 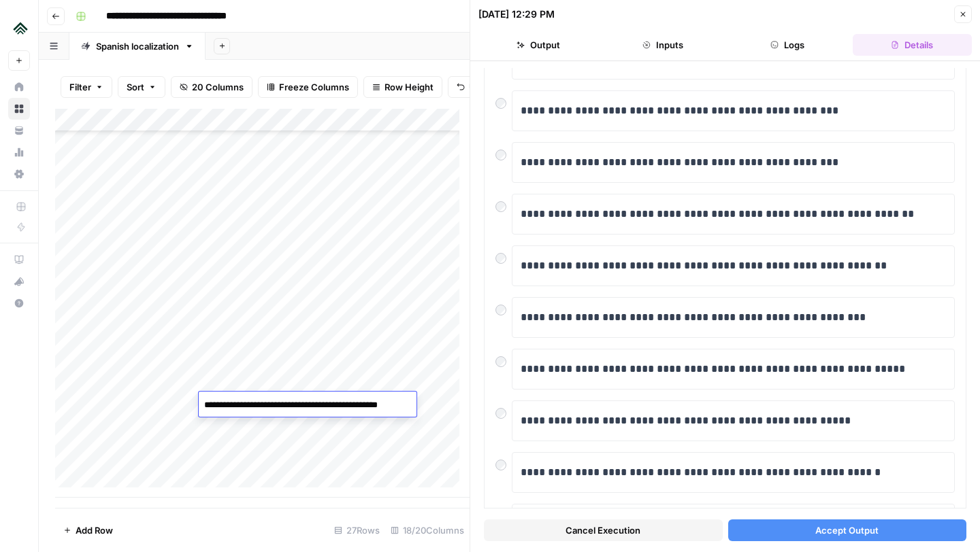 What do you see at coordinates (137, 46) in the screenshot?
I see `div: Spanish localization` at bounding box center [137, 46].